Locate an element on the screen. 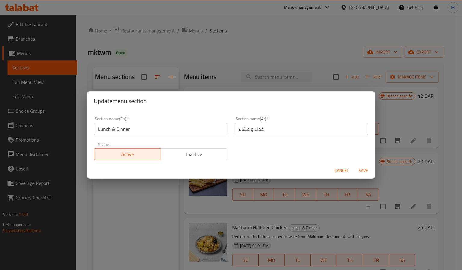  span: Save is located at coordinates (363, 171).